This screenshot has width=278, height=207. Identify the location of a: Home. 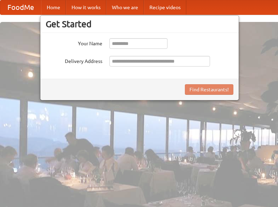
(53, 7).